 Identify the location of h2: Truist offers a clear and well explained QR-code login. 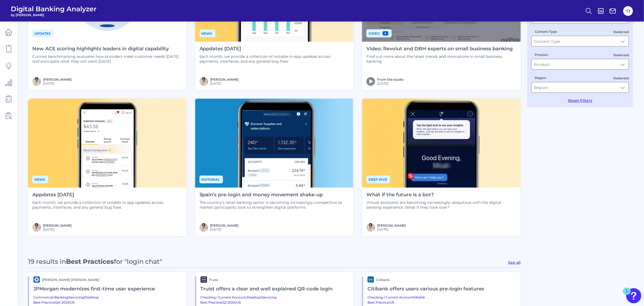
(275, 289).